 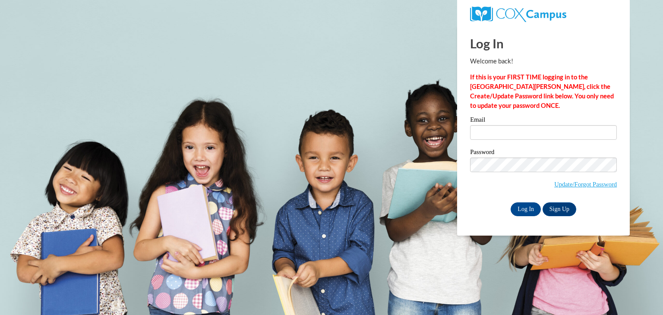 I want to click on a: Update/Forgot Password, so click(x=585, y=184).